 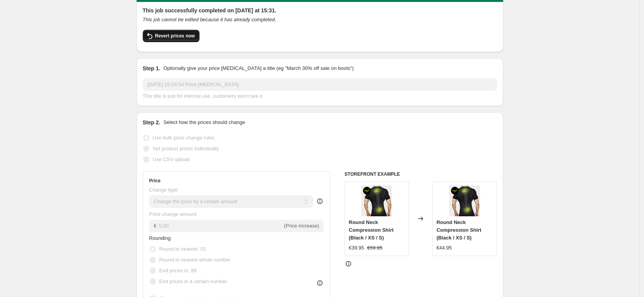 I want to click on span: End prices in .99, so click(x=178, y=270).